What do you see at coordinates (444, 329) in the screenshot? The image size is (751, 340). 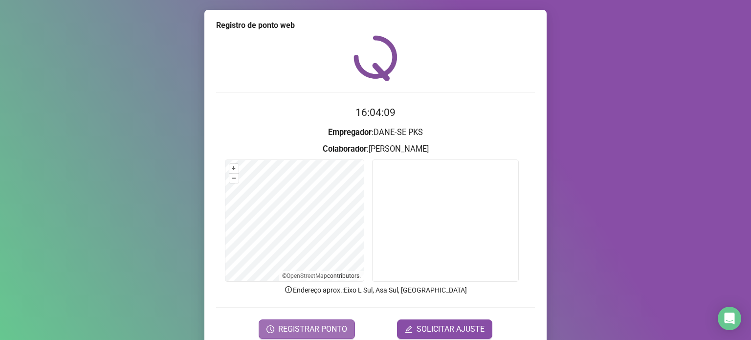 I see `button: editSOLICITAR AJUSTE` at bounding box center [444, 329].